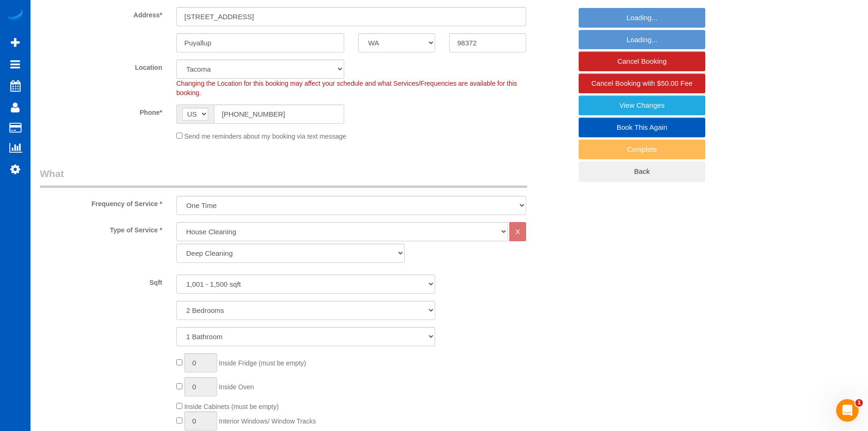  What do you see at coordinates (347, 88) in the screenshot?
I see `span: Changing the Location for this booking may affect your schedule and what Services/Frequencies are...` at bounding box center [347, 88].